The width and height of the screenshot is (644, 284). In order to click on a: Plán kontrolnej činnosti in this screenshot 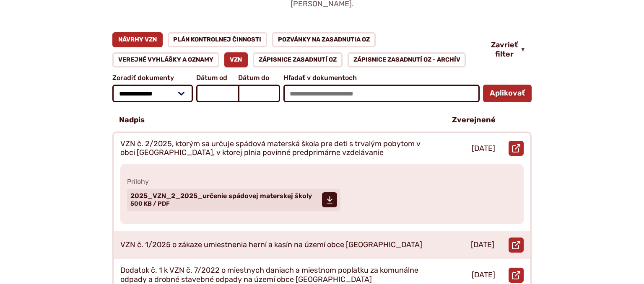, I will do `click(217, 40)`.